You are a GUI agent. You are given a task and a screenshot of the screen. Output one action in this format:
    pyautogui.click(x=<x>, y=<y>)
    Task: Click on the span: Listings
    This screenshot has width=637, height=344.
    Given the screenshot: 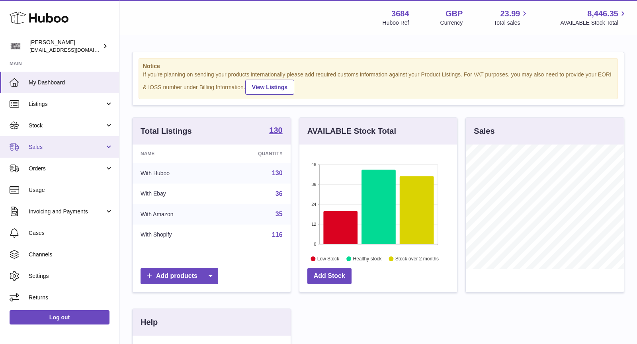 What is the action you would take?
    pyautogui.click(x=67, y=104)
    